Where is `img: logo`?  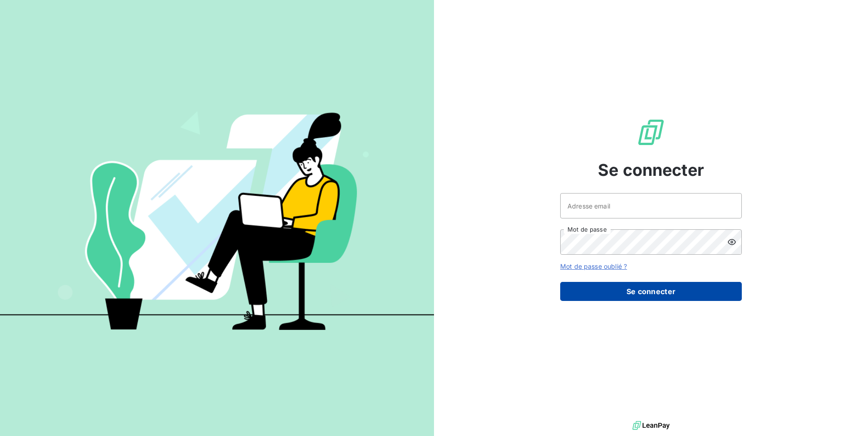
img: logo is located at coordinates (651, 426).